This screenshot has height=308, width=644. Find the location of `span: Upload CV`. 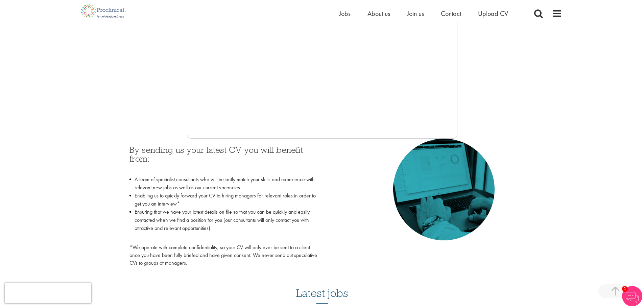

span: Upload CV is located at coordinates (493, 14).